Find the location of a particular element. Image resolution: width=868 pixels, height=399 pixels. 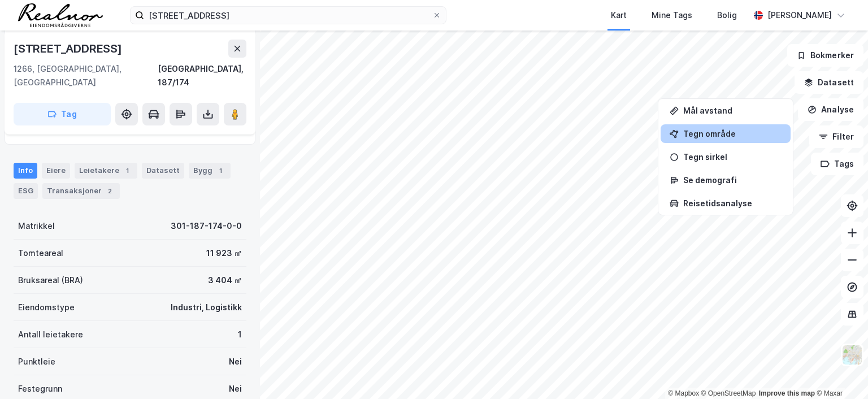

div: Transaksjoner is located at coordinates (81, 191).